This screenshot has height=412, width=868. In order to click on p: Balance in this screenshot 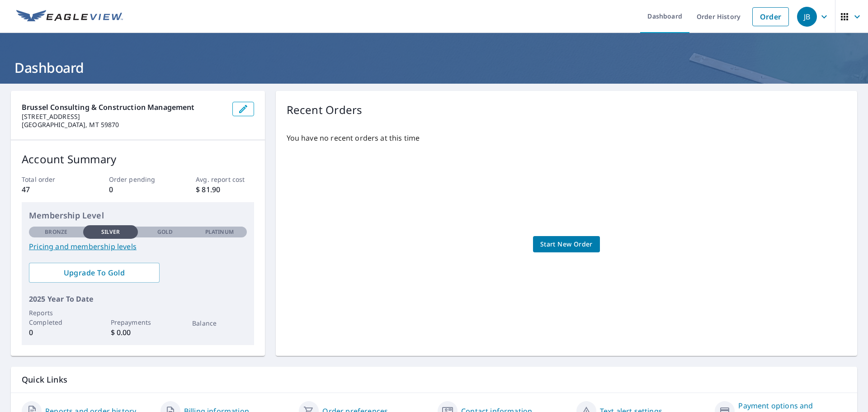, I will do `click(219, 323)`.